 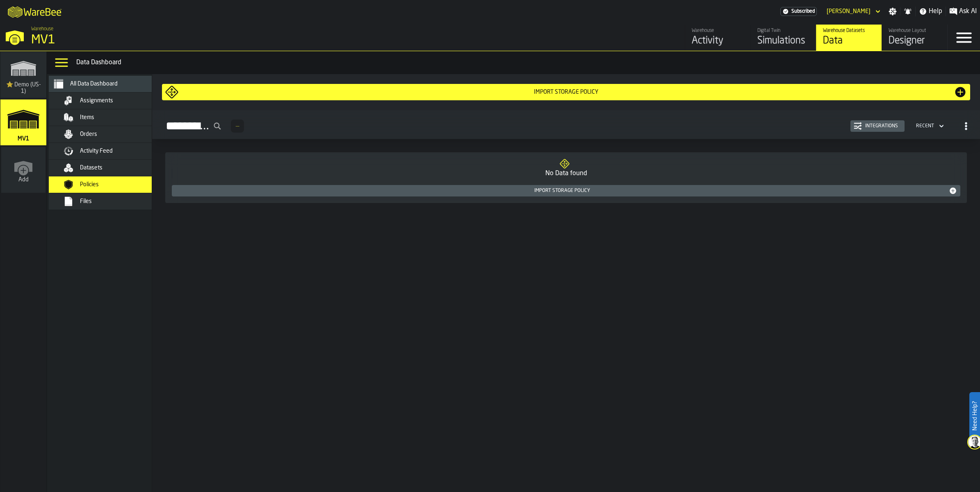 I want to click on div: Digital Twin, so click(x=783, y=31).